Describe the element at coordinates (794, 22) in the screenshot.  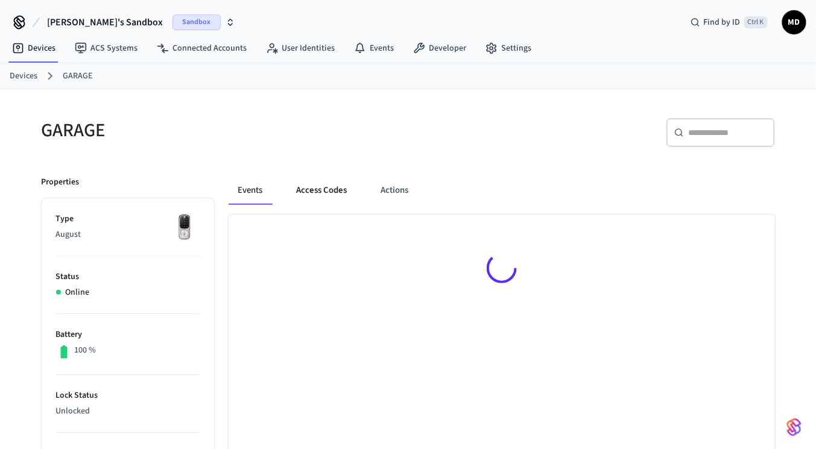
I see `span: MD` at that location.